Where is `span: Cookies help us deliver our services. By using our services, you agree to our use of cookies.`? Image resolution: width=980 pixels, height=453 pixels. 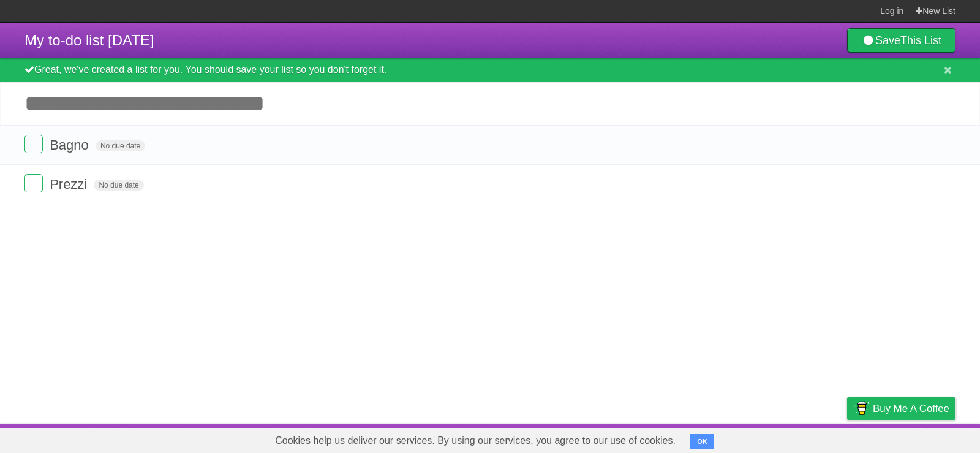 span: Cookies help us deliver our services. By using our services, you agree to our use of cookies. is located at coordinates (475, 440).